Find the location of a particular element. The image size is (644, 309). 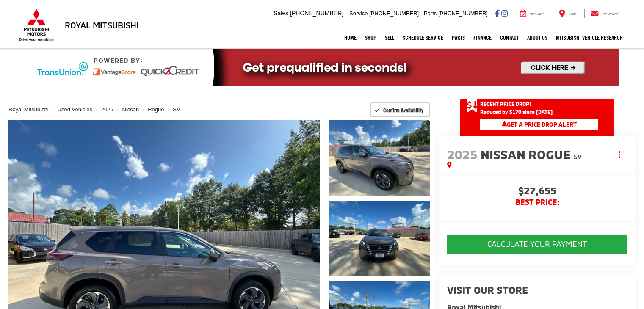

span: Used Vehicles is located at coordinates (75, 109).